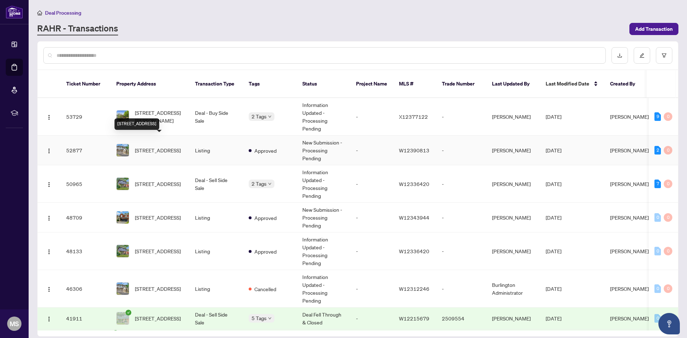 Image resolution: width=687 pixels, height=338 pixels. What do you see at coordinates (372, 84) in the screenshot?
I see `th: Project Name` at bounding box center [372, 84].